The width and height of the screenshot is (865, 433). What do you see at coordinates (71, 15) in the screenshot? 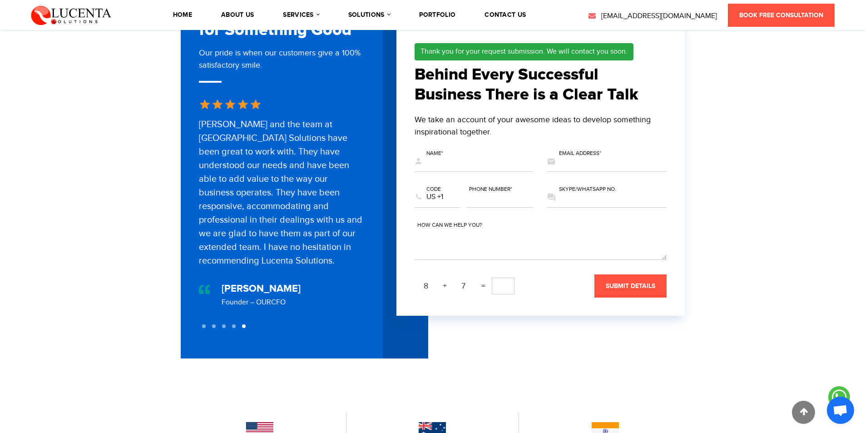
I see `img: Lucenta Solutions` at bounding box center [71, 15].